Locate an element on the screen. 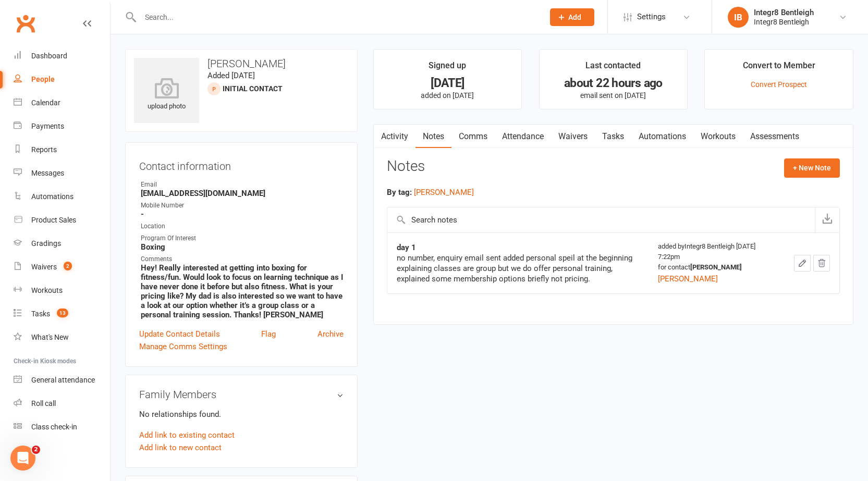 The image size is (868, 481). div: Tasks is located at coordinates (41, 313).